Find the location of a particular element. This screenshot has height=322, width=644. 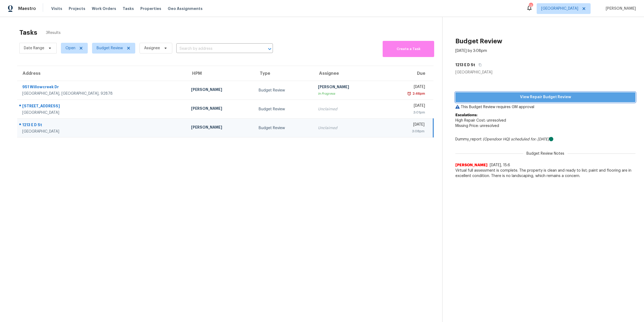

th: Address is located at coordinates (102, 74).